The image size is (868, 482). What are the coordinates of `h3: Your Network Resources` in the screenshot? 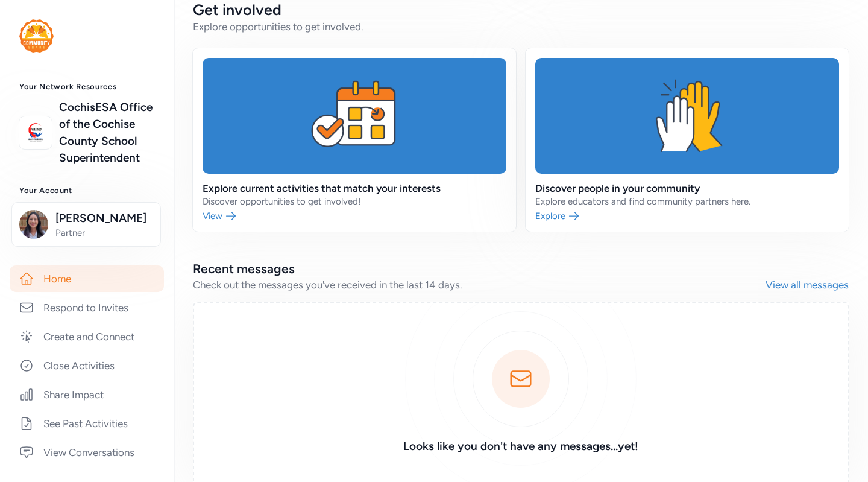 It's located at (87, 87).